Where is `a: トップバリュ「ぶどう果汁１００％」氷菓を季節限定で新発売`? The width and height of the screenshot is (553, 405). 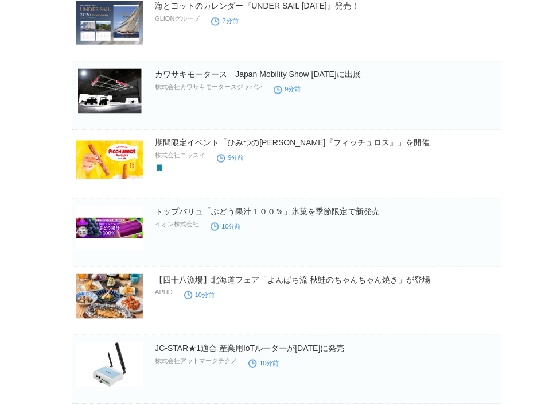
a: トップバリュ「ぶどう果汁１００％」氷菓を季節限定で新発売 is located at coordinates (267, 211).